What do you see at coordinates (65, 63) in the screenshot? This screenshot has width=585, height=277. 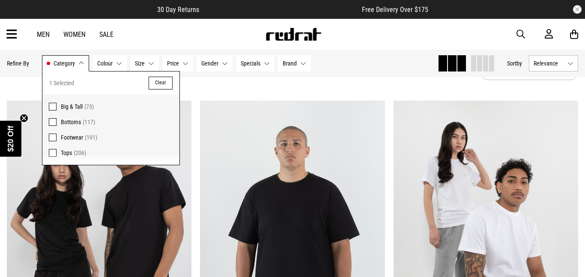 I see `button: Category` at bounding box center [65, 63].